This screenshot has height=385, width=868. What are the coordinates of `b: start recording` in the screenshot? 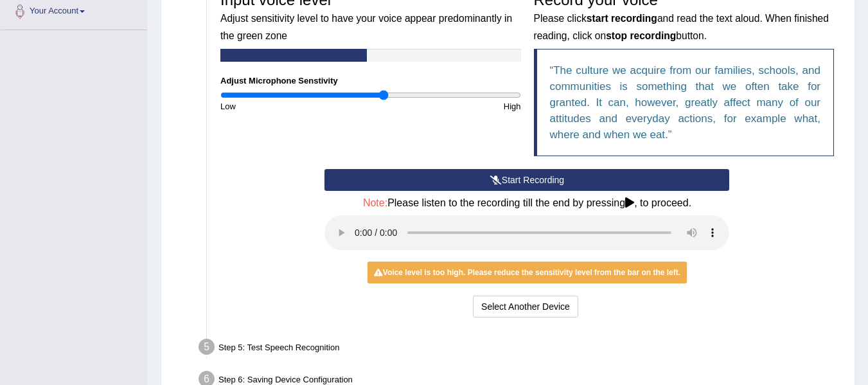 It's located at (622, 18).